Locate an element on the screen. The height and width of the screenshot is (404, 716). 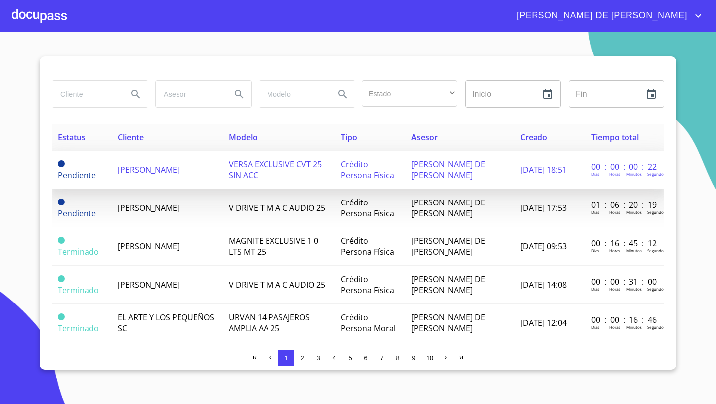
span: 1 is located at coordinates (286, 357).